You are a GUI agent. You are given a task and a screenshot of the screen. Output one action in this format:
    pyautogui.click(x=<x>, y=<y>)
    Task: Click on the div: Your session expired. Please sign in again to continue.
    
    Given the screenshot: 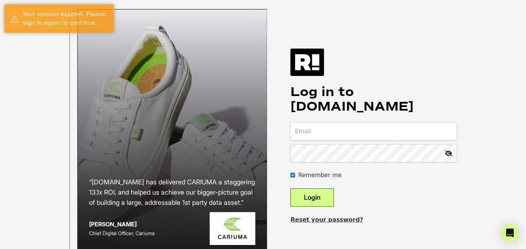 What is the action you would take?
    pyautogui.click(x=65, y=19)
    